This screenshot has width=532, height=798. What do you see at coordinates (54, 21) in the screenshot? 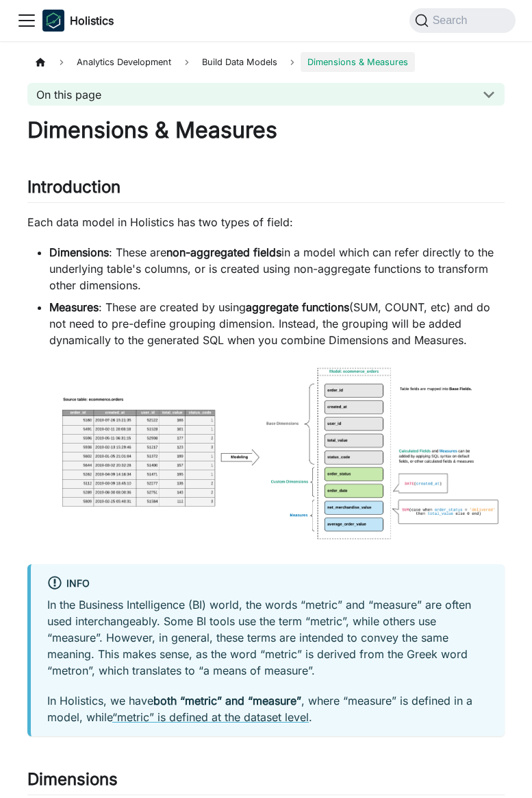
I see `img: Holistics` at bounding box center [54, 21].